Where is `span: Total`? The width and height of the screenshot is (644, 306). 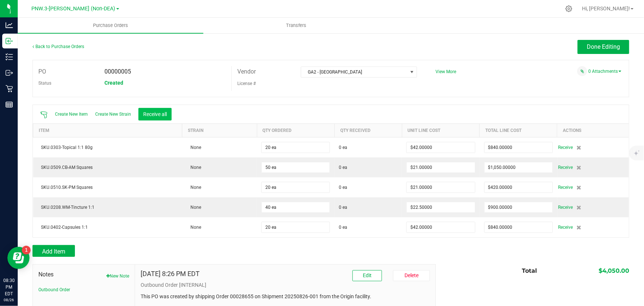
span: Total is located at coordinates (529, 270).